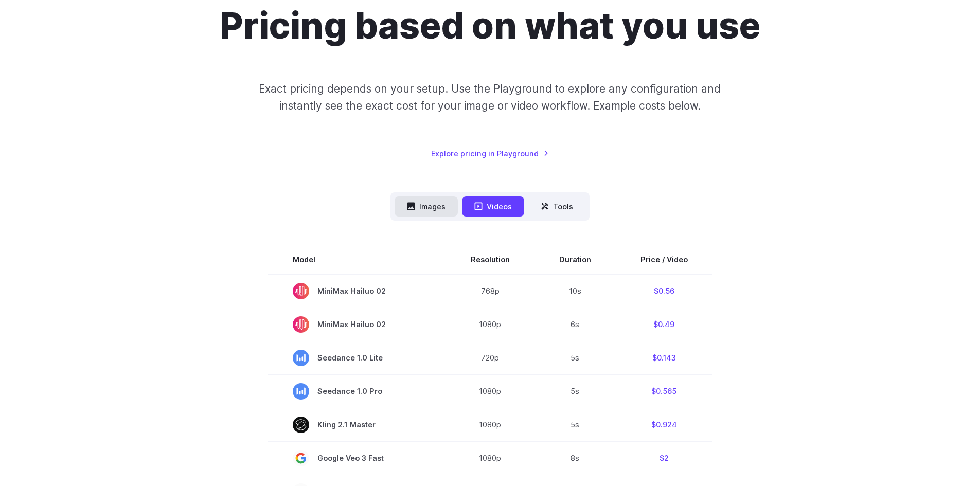 The image size is (980, 486). What do you see at coordinates (575, 291) in the screenshot?
I see `td: 10s` at bounding box center [575, 291].